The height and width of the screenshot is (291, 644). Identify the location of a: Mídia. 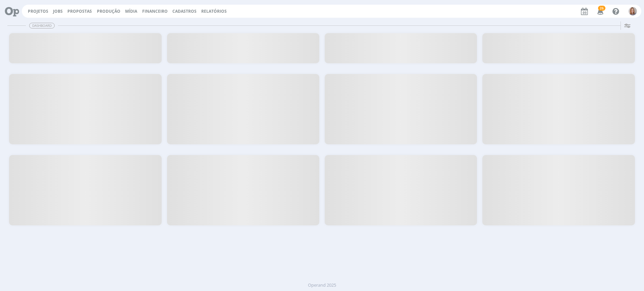
(131, 11).